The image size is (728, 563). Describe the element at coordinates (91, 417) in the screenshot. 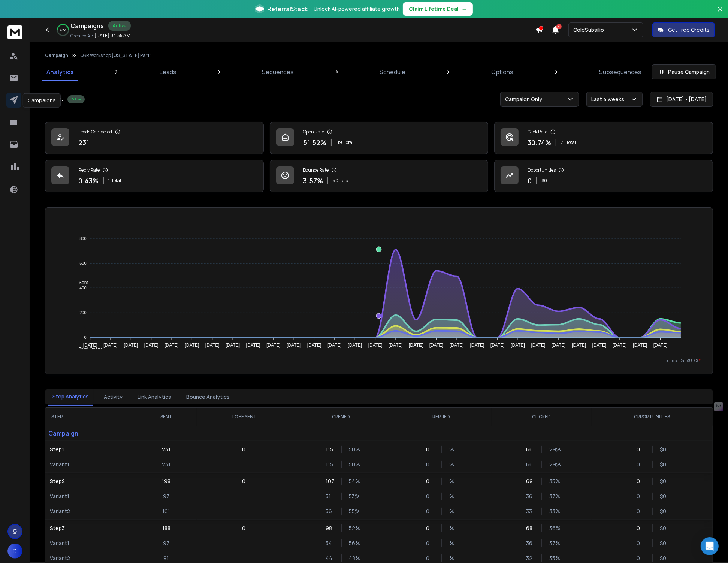

I see `th: STEP` at that location.